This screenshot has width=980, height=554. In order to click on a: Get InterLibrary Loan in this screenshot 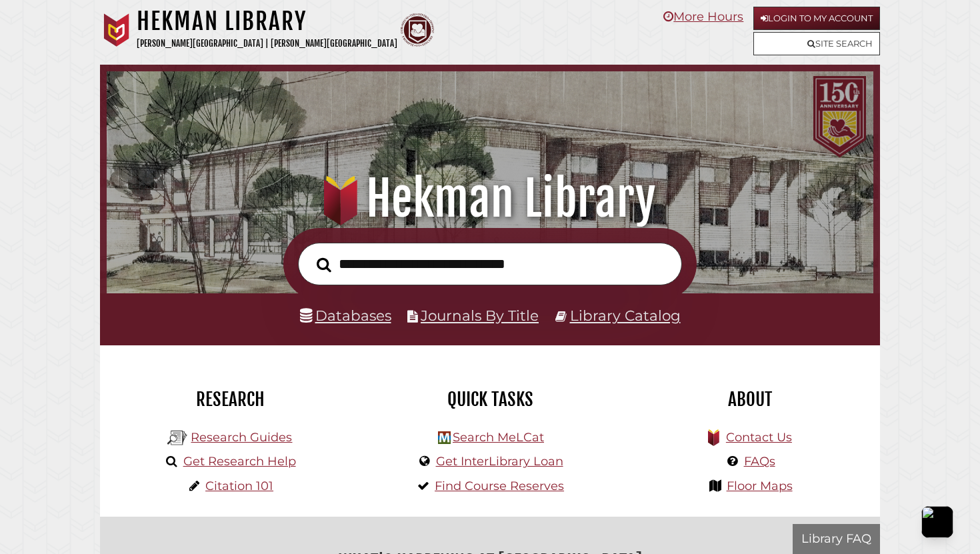, I will do `click(500, 462)`.